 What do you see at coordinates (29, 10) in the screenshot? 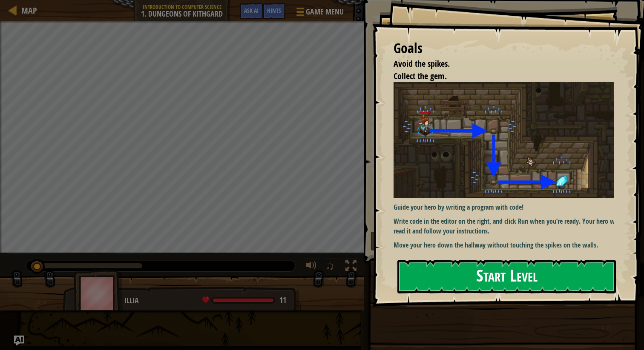
I see `span: Map` at bounding box center [29, 10].